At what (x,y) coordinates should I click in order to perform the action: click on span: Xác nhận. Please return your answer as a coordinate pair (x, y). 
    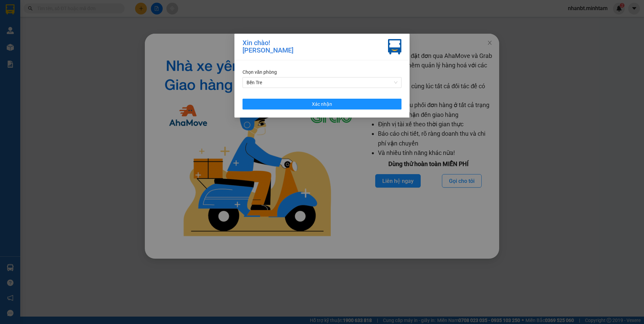
    Looking at the image, I should click on (322, 104).